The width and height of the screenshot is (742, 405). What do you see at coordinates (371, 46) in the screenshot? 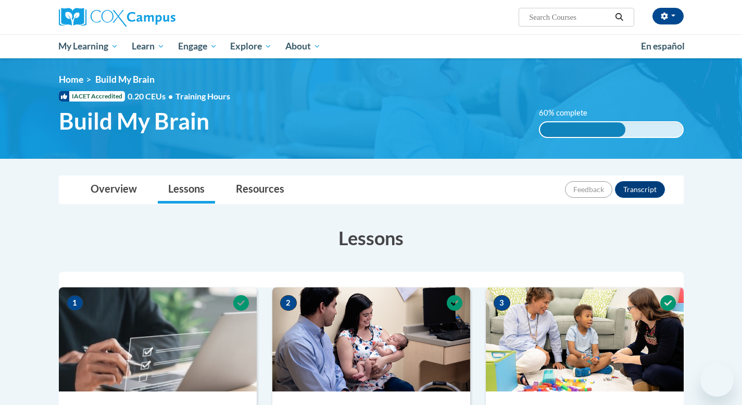
I see `div: Main menu` at bounding box center [371, 46].